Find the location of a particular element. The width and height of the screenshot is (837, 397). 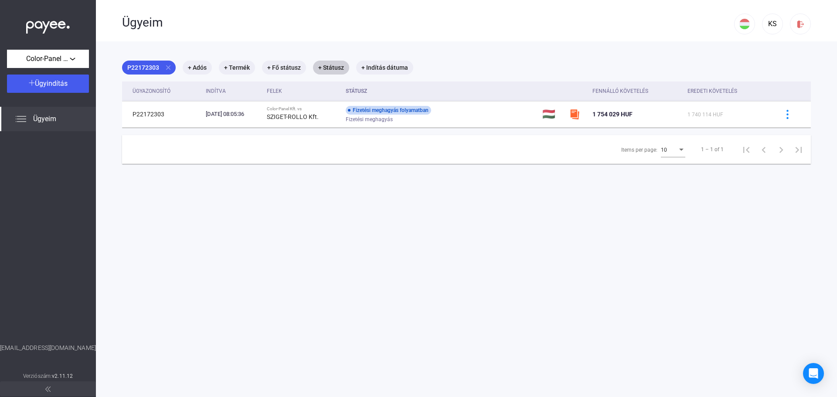

strong: SZIGET-ROLLO Kft. is located at coordinates (292, 117).